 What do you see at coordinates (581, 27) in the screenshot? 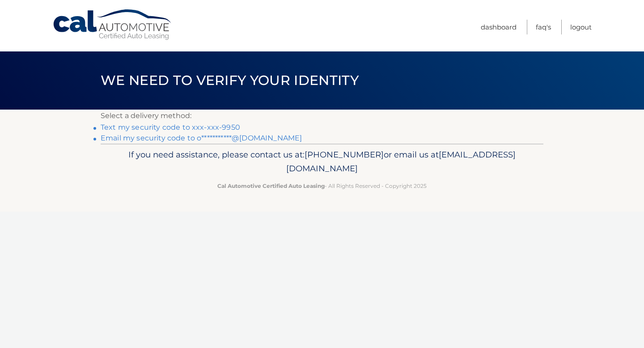
I see `a: Logout` at bounding box center [581, 27].